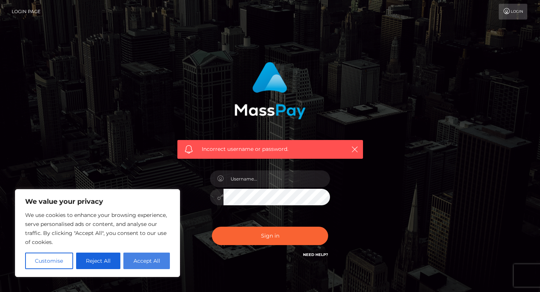 The width and height of the screenshot is (540, 292). What do you see at coordinates (513, 12) in the screenshot?
I see `a: Login` at bounding box center [513, 12].